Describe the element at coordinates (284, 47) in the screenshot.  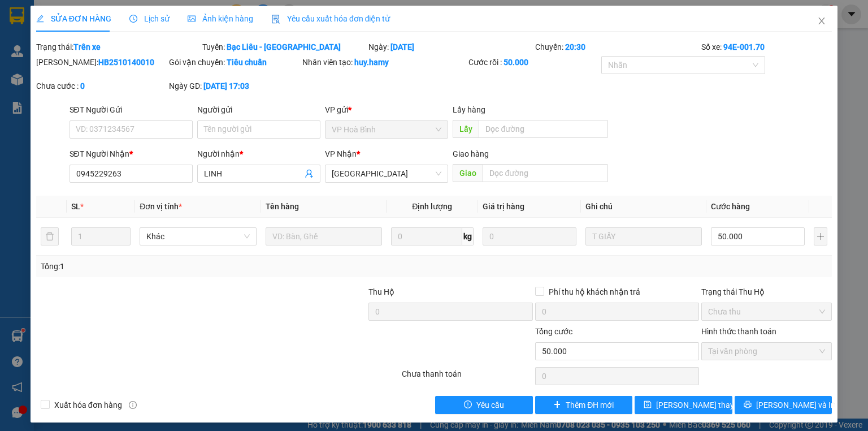
I see `div: Tuyến:` at that location.